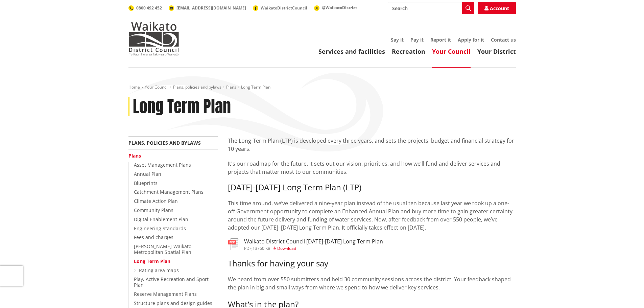  Describe the element at coordinates (497, 51) in the screenshot. I see `a: Your District` at that location.